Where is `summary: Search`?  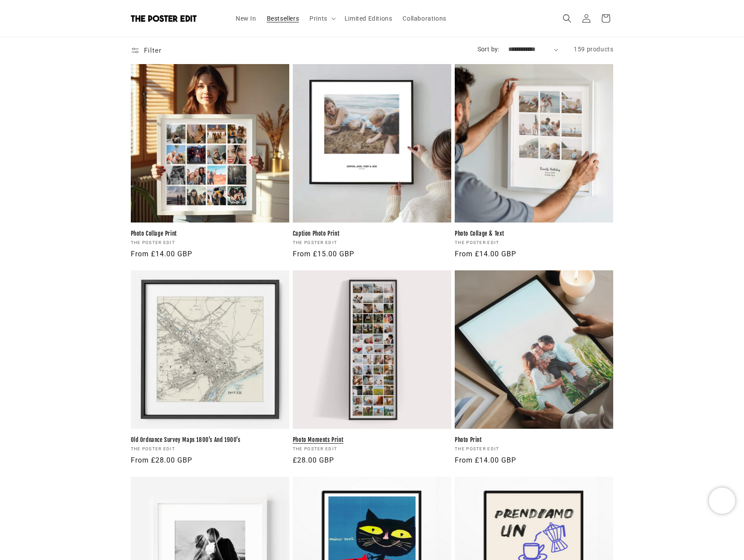 summary: Search is located at coordinates (567, 19).